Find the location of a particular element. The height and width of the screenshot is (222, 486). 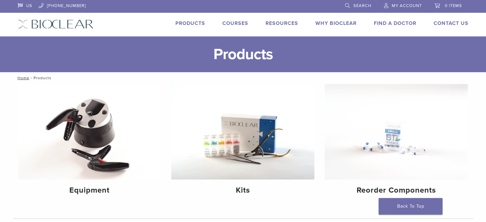

a: Kits is located at coordinates (243, 142).